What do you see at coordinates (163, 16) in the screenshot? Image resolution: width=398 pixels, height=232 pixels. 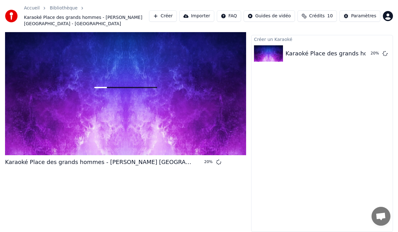 I see `button: Créer` at bounding box center [163, 16].